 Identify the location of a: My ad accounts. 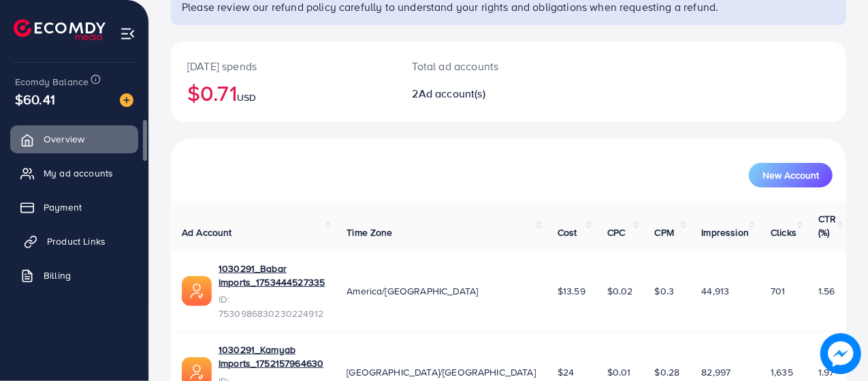
(74, 173).